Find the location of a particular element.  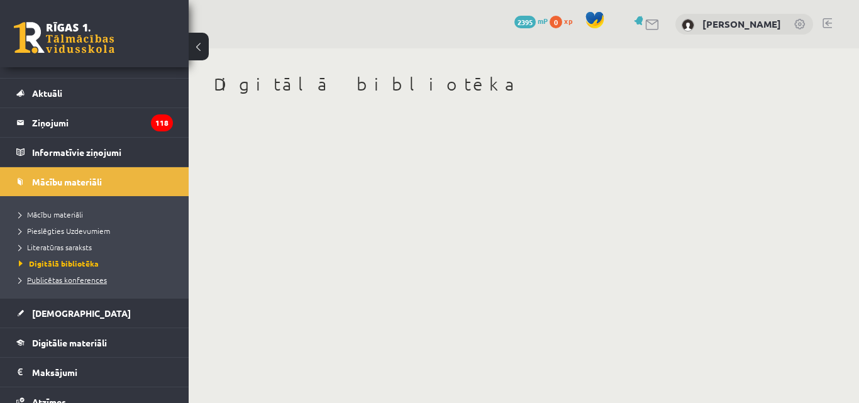

h1: Digitālā bibliotēka is located at coordinates (524, 84).